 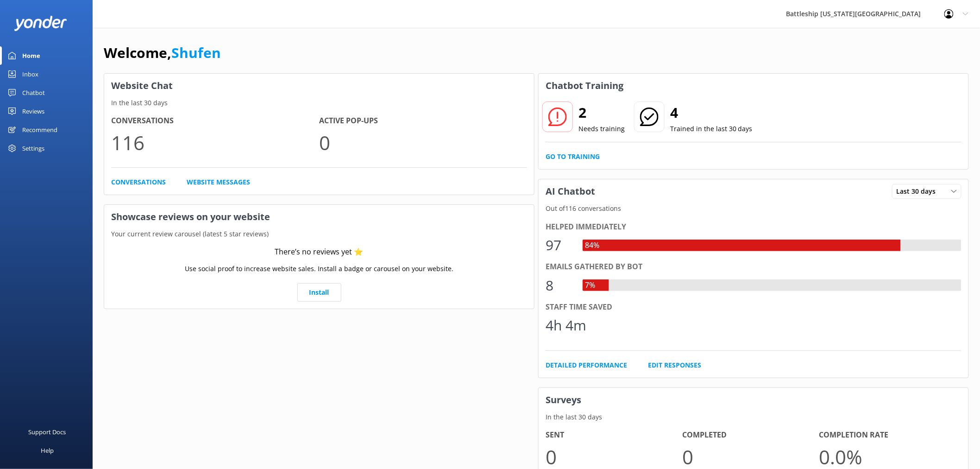 I want to click on h4: Sent, so click(x=613, y=435).